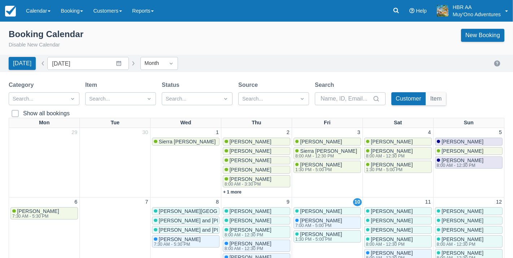 The width and height of the screenshot is (513, 258). I want to click on a: 5, so click(500, 133).